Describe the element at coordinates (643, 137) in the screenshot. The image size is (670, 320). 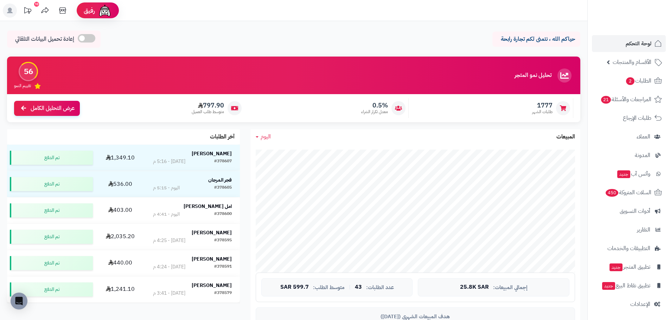
I see `span: العملاء` at that location.